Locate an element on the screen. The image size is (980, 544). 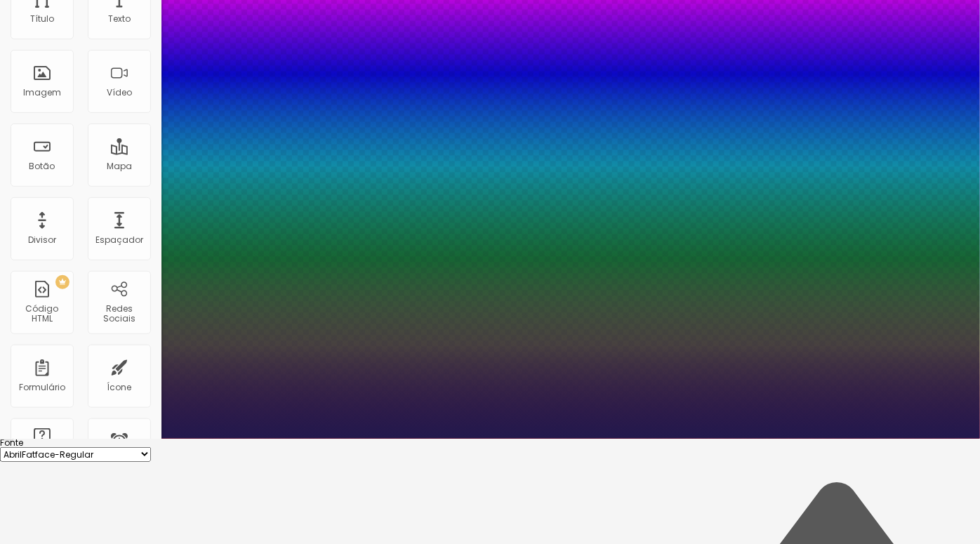
div: Texto is located at coordinates (119, 19).